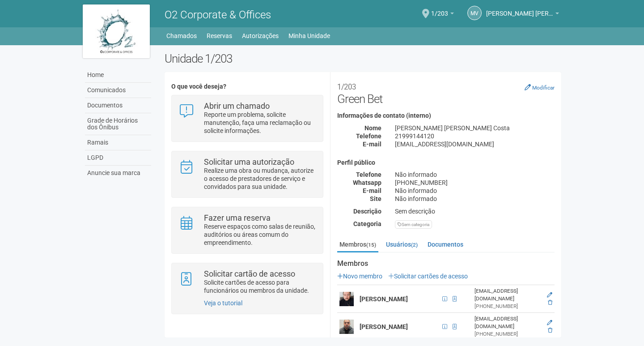  What do you see at coordinates (540, 87) in the screenshot?
I see `a: Modificar` at bounding box center [540, 87].